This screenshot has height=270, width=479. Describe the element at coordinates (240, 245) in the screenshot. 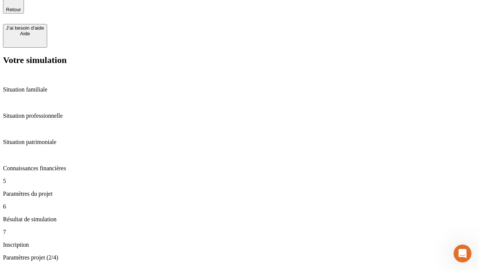

I see `p: Inscription` at that location.